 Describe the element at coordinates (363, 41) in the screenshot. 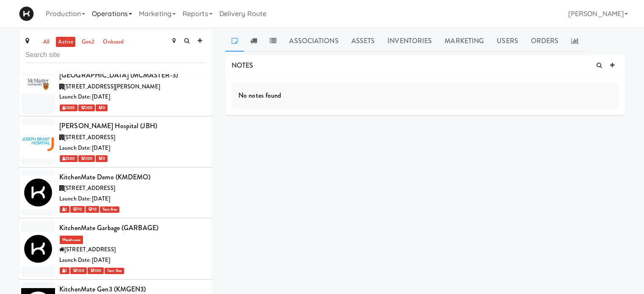

I see `a: Assets` at that location.